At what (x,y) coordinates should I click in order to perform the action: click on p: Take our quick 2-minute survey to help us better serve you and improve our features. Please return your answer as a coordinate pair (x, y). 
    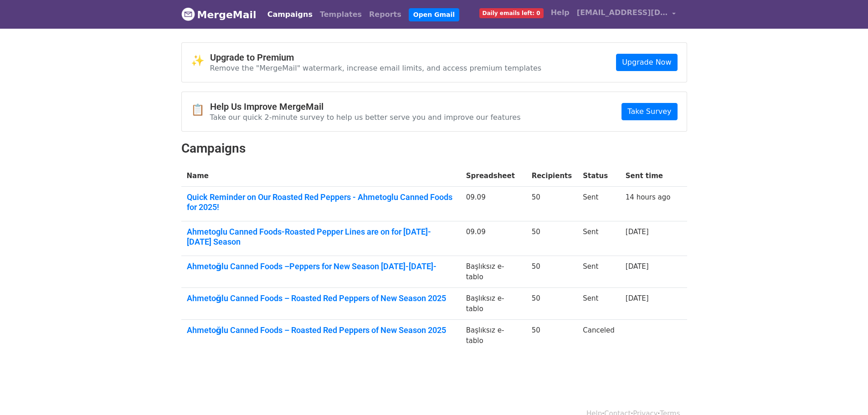
    Looking at the image, I should click on (366, 117).